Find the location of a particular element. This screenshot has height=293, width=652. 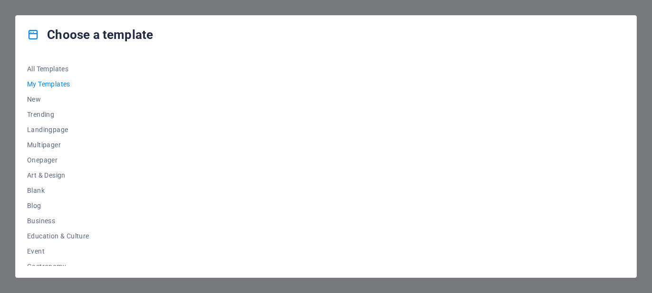

button: Blank is located at coordinates (58, 191).